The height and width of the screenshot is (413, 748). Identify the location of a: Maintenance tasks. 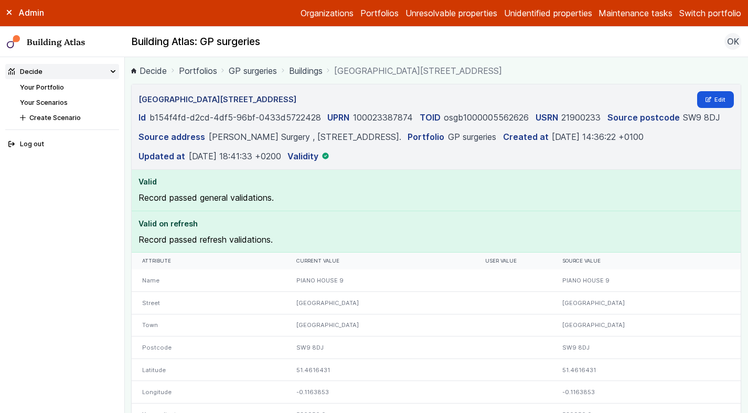
(635, 13).